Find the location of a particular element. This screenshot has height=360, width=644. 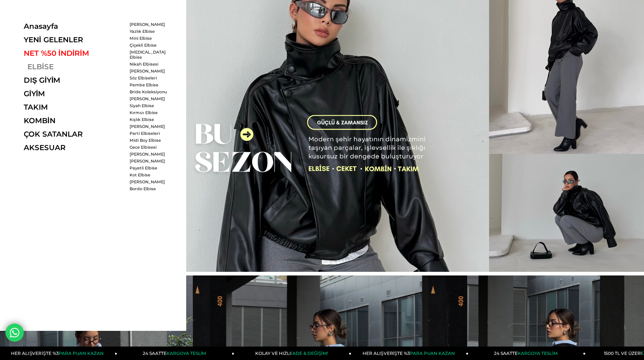

a: Bordo Elbise is located at coordinates (150, 189).